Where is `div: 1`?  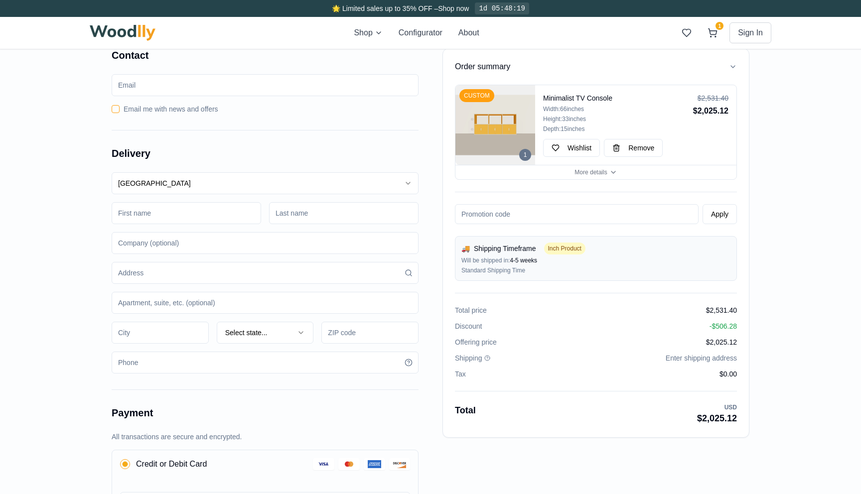
div: 1 is located at coordinates (525, 155).